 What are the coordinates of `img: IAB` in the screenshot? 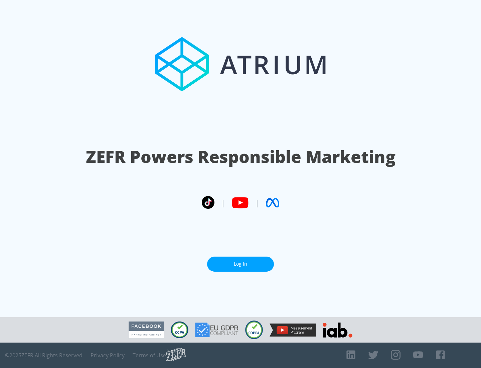 It's located at (338, 330).